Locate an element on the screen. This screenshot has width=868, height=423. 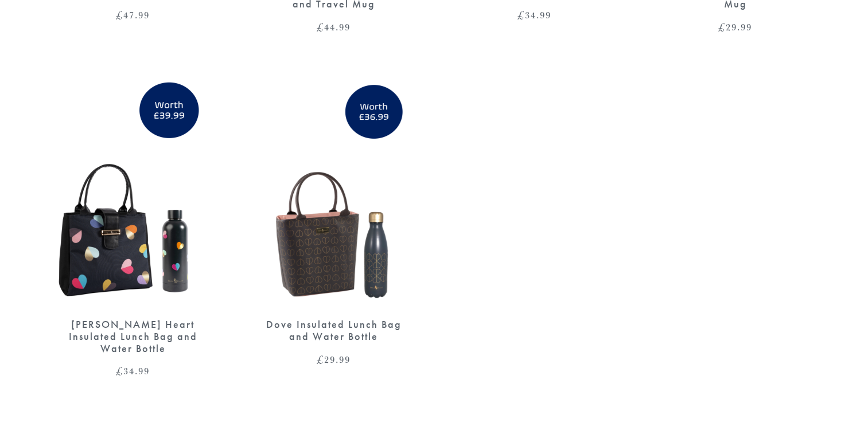
bdi: 47.99 is located at coordinates (133, 15).